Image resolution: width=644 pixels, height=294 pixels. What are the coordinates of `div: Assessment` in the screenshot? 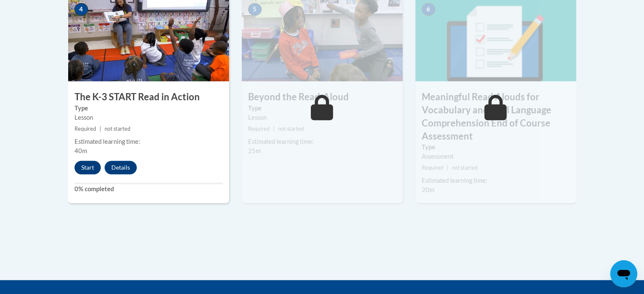 It's located at (496, 157).